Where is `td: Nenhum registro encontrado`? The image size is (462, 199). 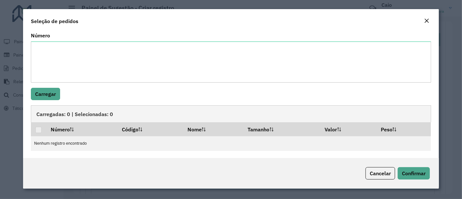 td: Nenhum registro encontrado is located at coordinates (231, 143).